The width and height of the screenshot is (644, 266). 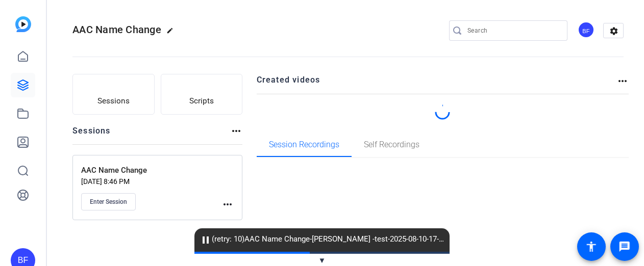 What do you see at coordinates (92, 135) in the screenshot?
I see `h2: Sessions` at bounding box center [92, 135].